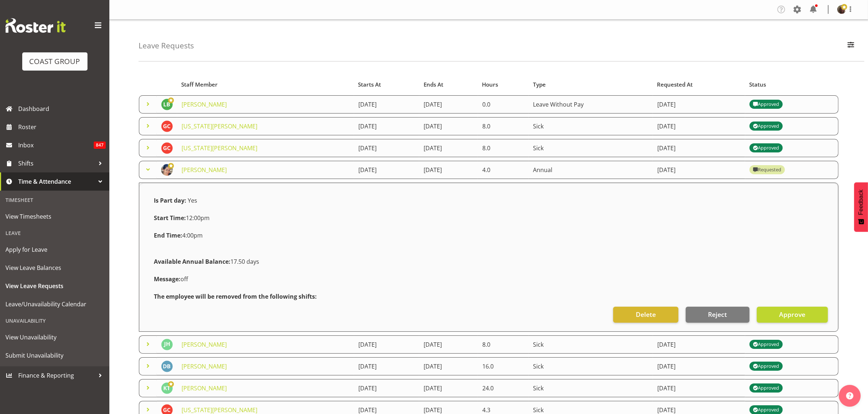  What do you see at coordinates (850, 396) in the screenshot?
I see `img: help-xxl-2.png` at bounding box center [850, 396].